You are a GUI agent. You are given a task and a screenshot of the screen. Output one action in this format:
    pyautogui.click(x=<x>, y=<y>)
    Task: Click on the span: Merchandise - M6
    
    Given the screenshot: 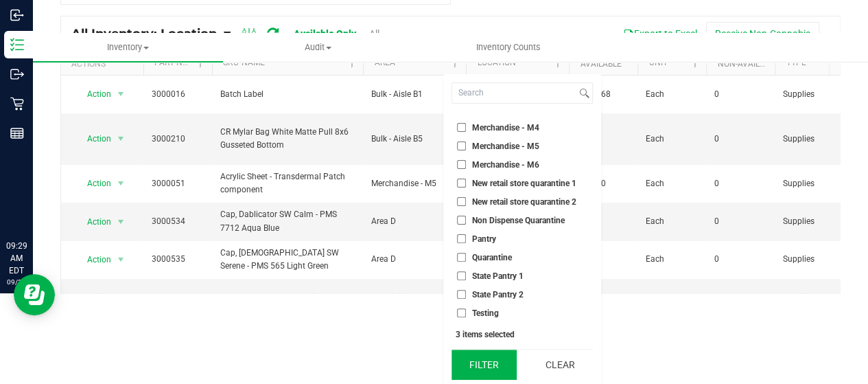 What is the action you would take?
    pyautogui.click(x=506, y=165)
    